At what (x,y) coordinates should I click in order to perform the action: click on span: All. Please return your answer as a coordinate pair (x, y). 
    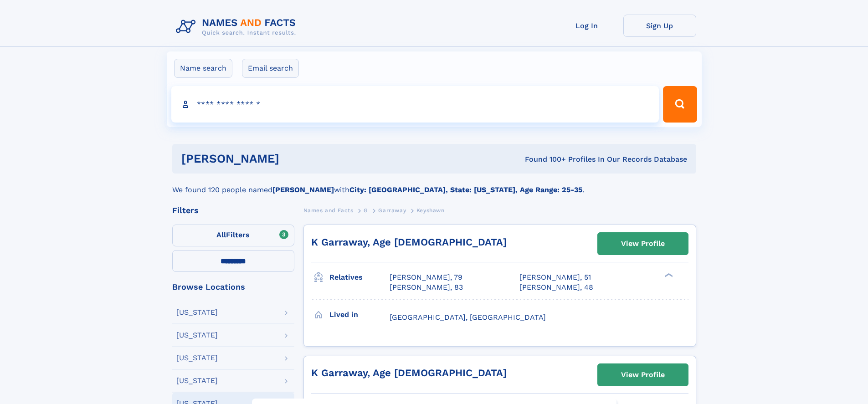
    Looking at the image, I should click on (221, 234).